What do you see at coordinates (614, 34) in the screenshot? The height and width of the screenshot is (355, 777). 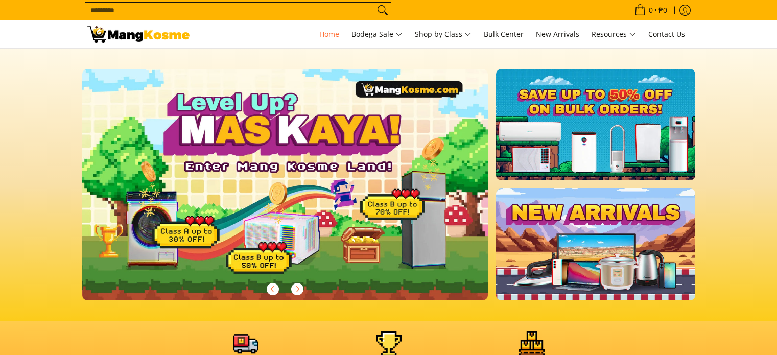 I see `a: Resources` at bounding box center [614, 34].